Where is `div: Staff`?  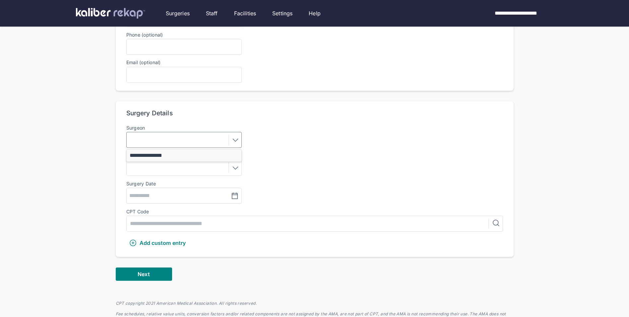 div: Staff is located at coordinates (212, 13).